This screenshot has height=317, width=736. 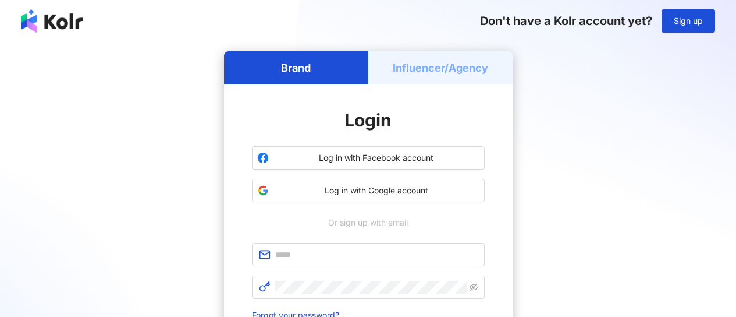 What do you see at coordinates (474, 287) in the screenshot?
I see `span: eye-invisible` at bounding box center [474, 287].